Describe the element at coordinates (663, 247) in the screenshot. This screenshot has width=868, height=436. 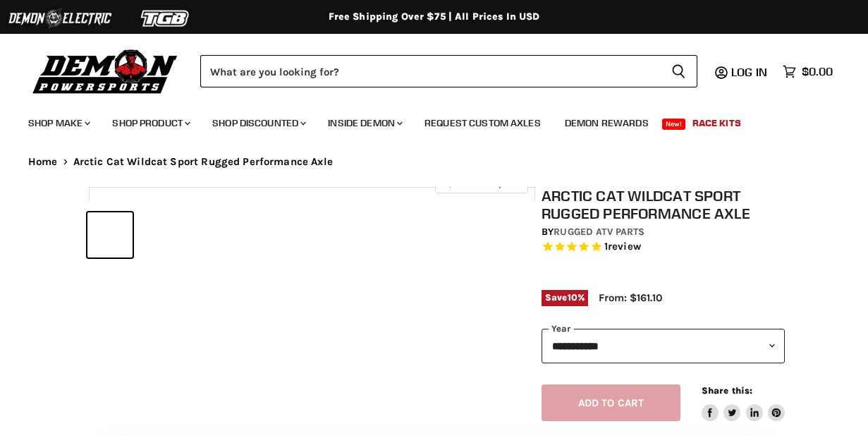
I see `span: Rated 5.0 out of 5 stars 1 reviews` at that location.